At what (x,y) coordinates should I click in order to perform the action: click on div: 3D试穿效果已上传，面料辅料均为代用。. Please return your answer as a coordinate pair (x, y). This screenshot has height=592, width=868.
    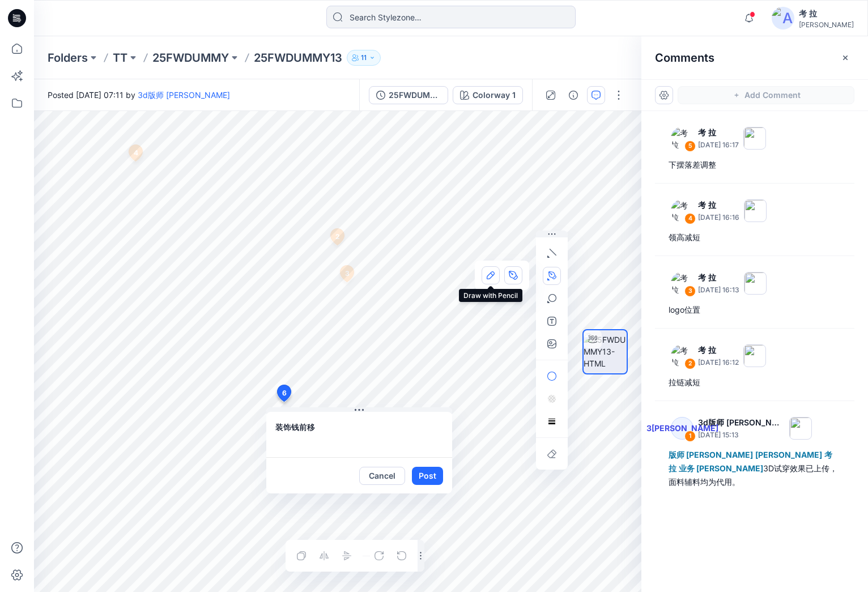
    Looking at the image, I should click on (755, 468).